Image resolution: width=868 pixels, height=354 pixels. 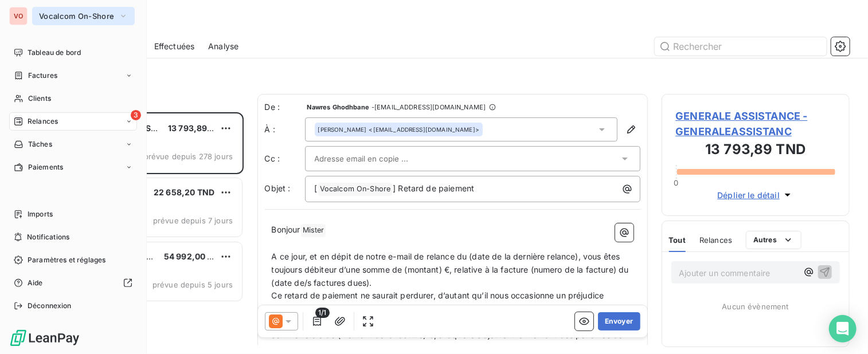 What do you see at coordinates (45, 338) in the screenshot?
I see `img: Logo LeanPay` at bounding box center [45, 338].